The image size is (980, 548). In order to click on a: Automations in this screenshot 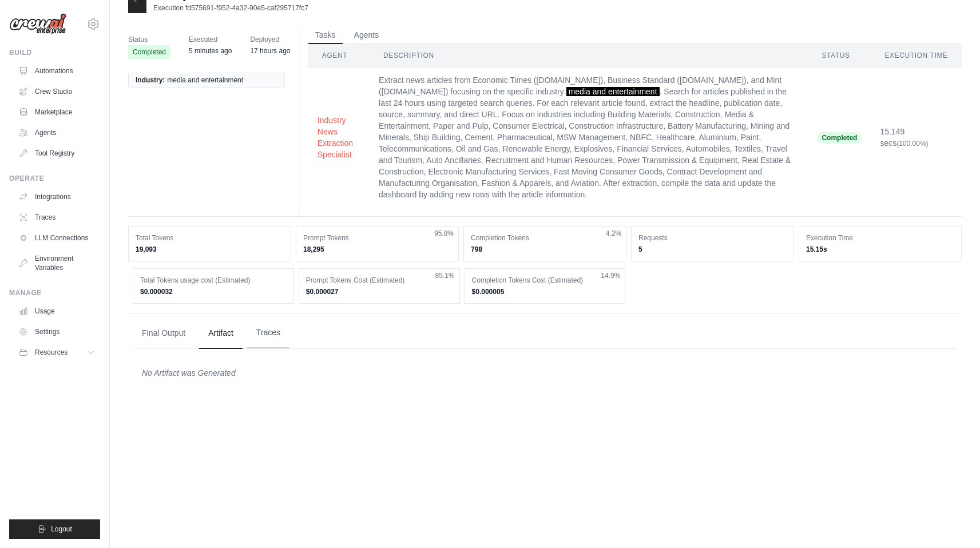, I will do `click(57, 71)`.